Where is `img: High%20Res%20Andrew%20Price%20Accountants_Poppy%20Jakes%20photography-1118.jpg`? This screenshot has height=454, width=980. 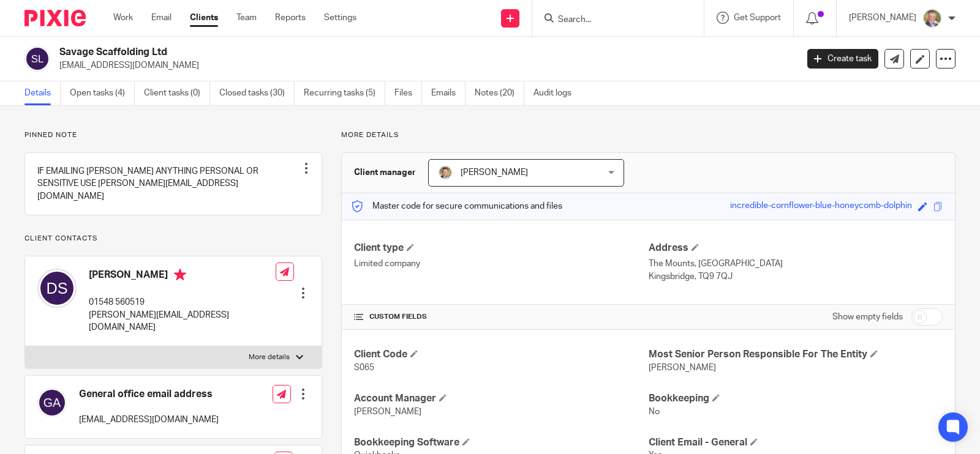
img: High%20Res%20Andrew%20Price%20Accountants_Poppy%20Jakes%20photography-1118.jpg is located at coordinates (445, 172).